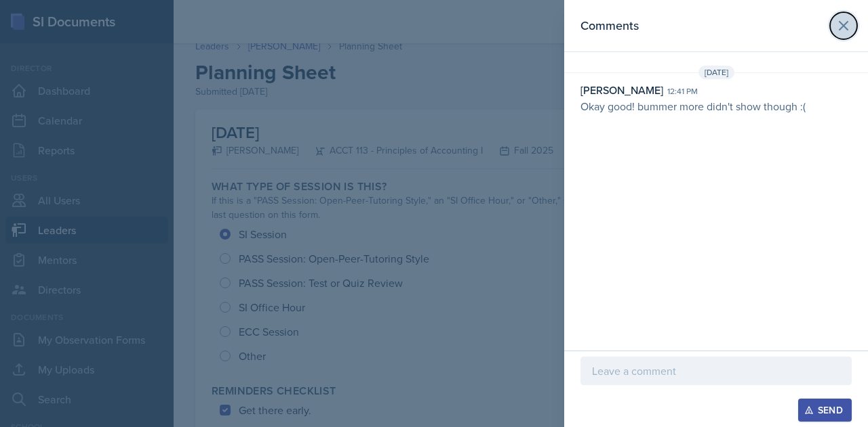  What do you see at coordinates (825, 411) in the screenshot?
I see `button: Send` at bounding box center [825, 411].